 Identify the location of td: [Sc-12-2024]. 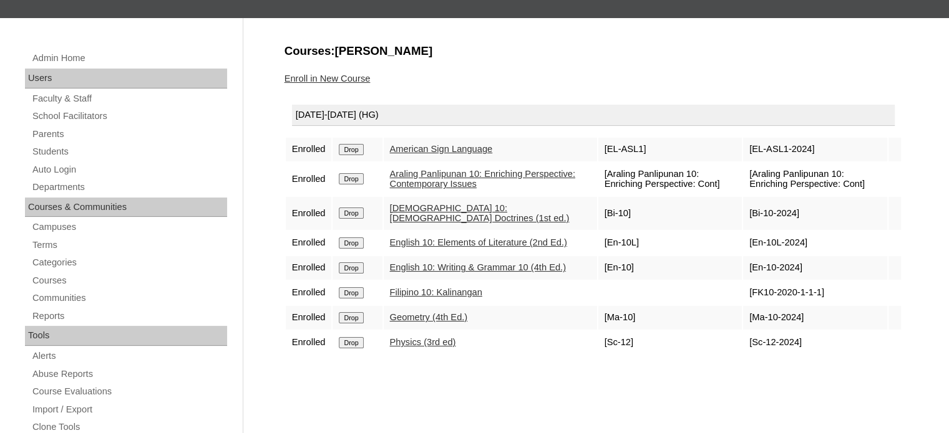
(815, 343).